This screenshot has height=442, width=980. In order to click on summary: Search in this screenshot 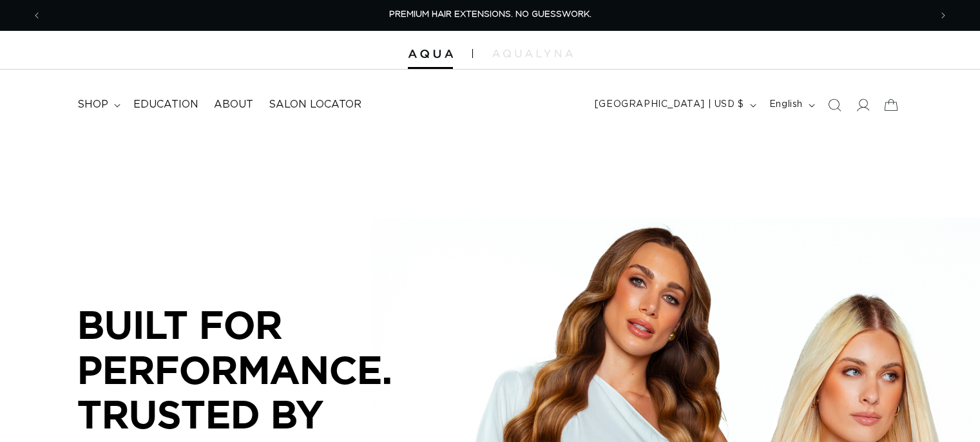, I will do `click(835, 105)`.